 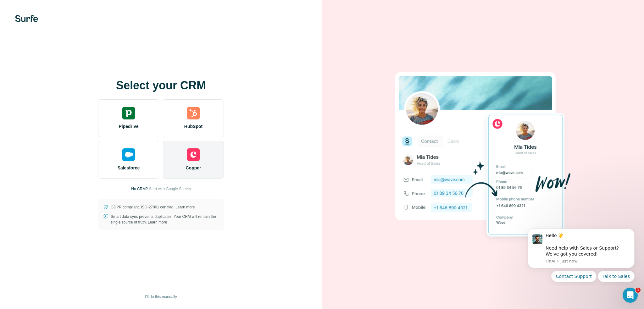 I want to click on div: message notification from FinAI, Just now. Hello ☀️ ​ Need help with Sales or Support? We've got ..., so click(x=63, y=25).